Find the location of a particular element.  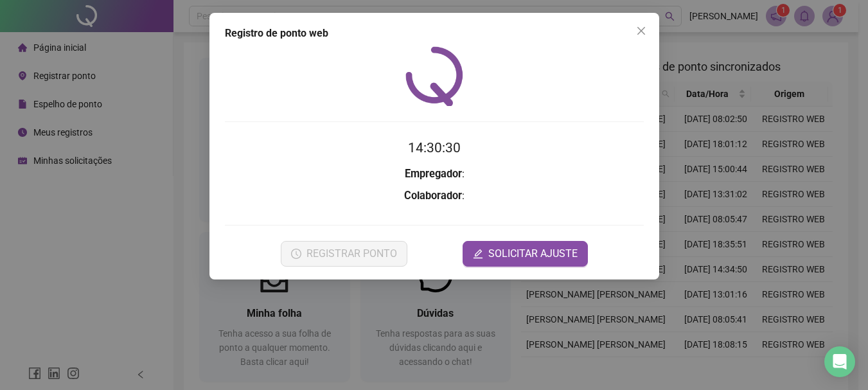

button: editSOLICITAR AJUSTE is located at coordinates (525, 254).